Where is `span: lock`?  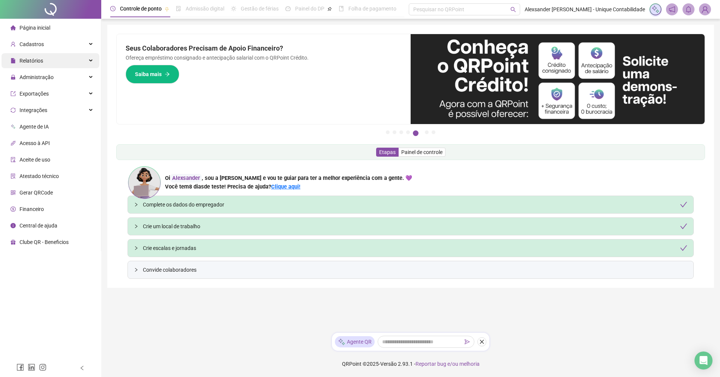
span: lock is located at coordinates (13, 77).